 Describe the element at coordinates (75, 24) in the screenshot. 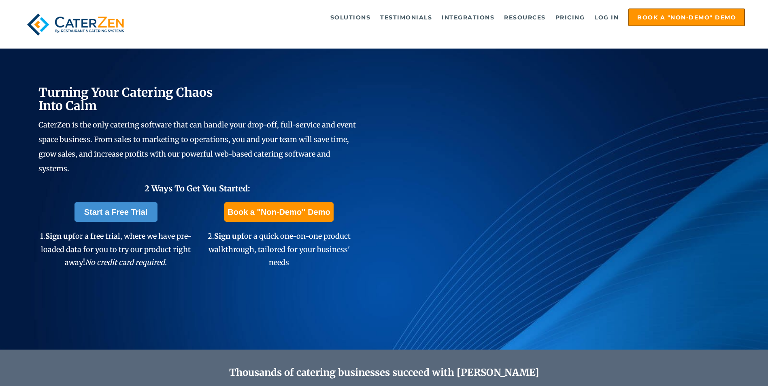

I see `img: caterzen` at that location.